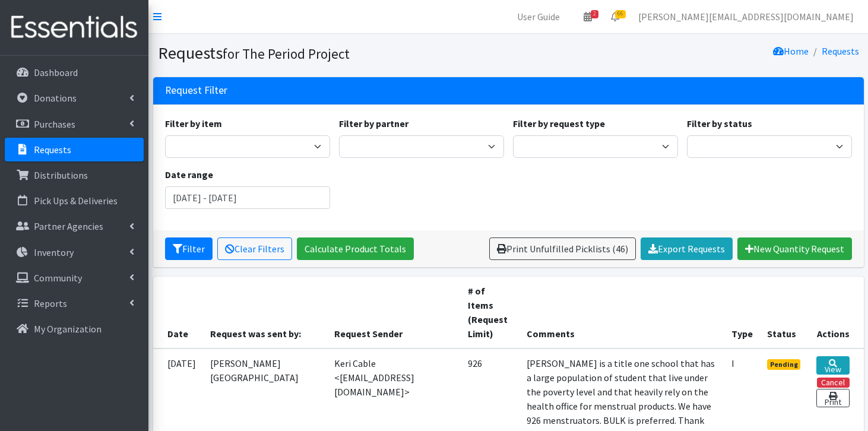 This screenshot has width=868, height=431. I want to click on label: Date range, so click(189, 175).